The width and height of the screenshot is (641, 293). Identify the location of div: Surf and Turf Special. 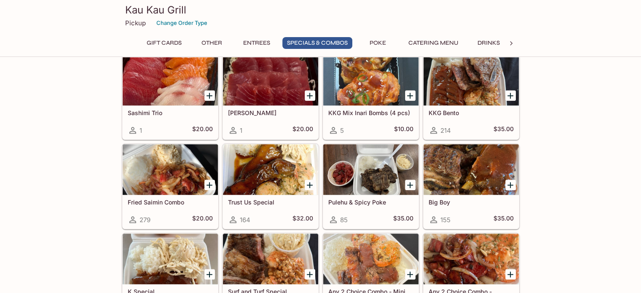
(271, 259).